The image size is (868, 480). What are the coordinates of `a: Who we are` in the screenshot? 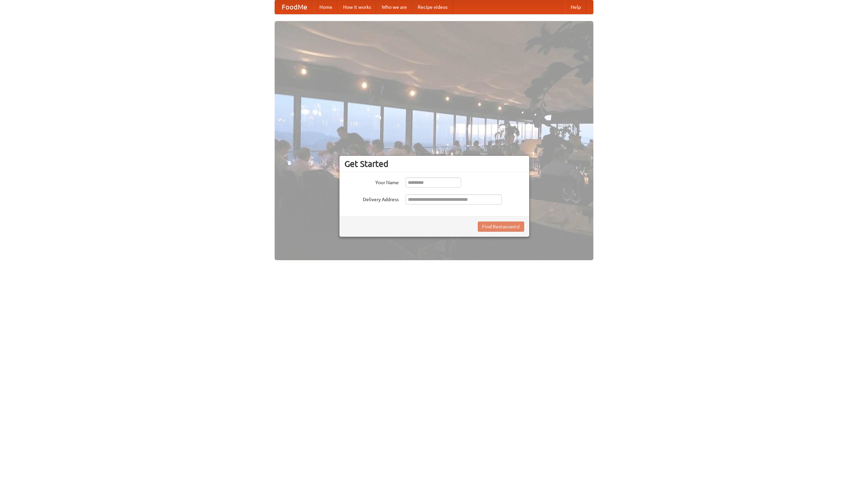 It's located at (394, 7).